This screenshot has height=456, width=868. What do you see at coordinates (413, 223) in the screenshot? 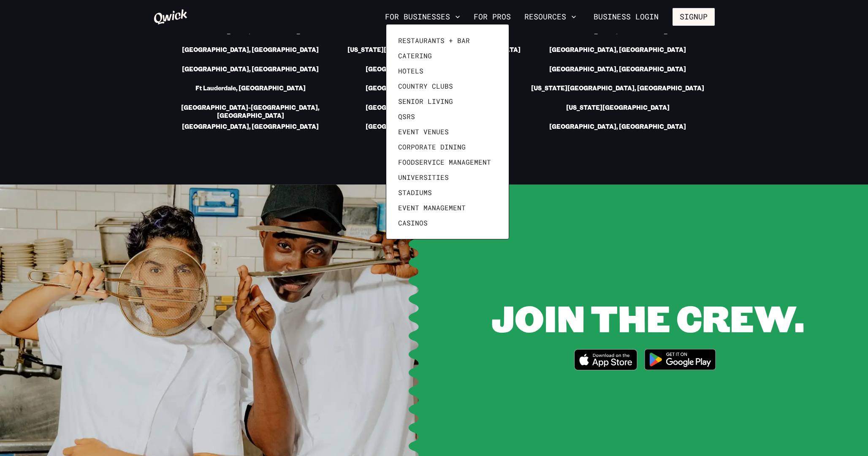
I see `span: Casinos` at bounding box center [413, 223].